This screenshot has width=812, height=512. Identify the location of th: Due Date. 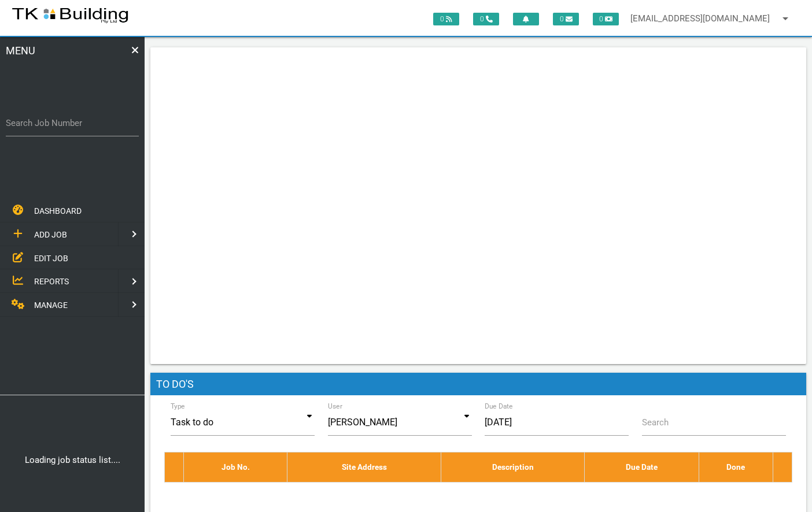
(641, 467).